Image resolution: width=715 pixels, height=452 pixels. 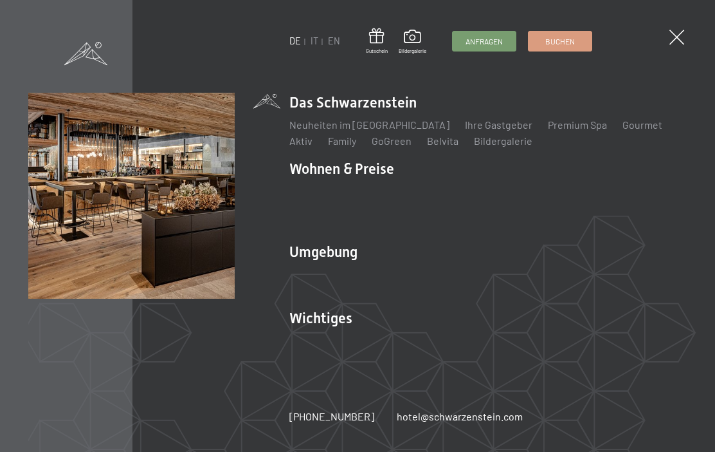 What do you see at coordinates (295, 41) in the screenshot?
I see `a: DE` at bounding box center [295, 41].